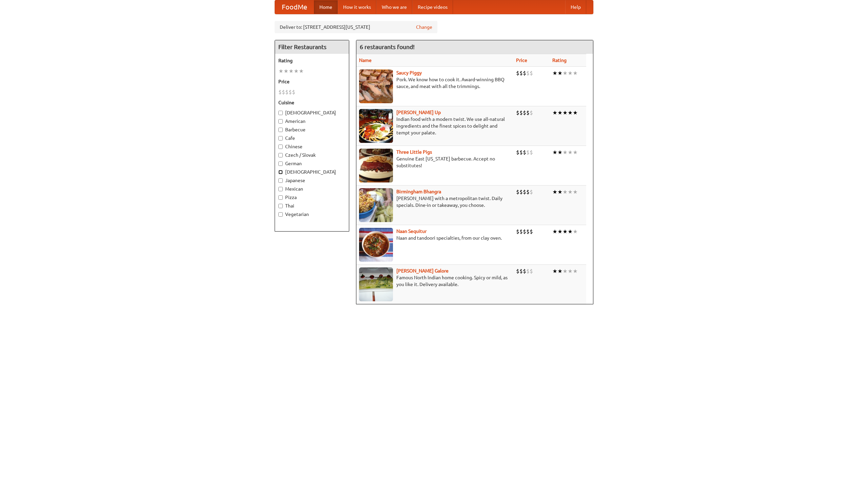 The height and width of the screenshot is (479, 868). Describe the element at coordinates (376, 205) in the screenshot. I see `img: bhangra.jpg` at that location.